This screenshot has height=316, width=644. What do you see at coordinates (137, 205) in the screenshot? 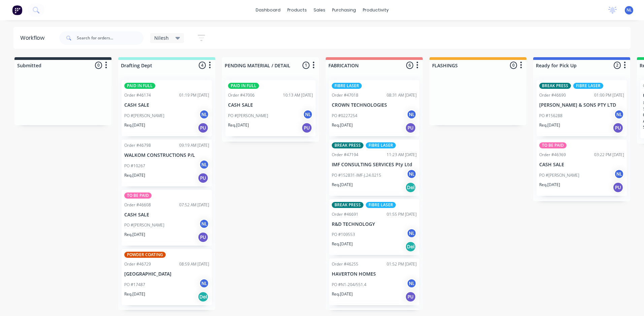
I see `div: Order #46608` at bounding box center [137, 205].